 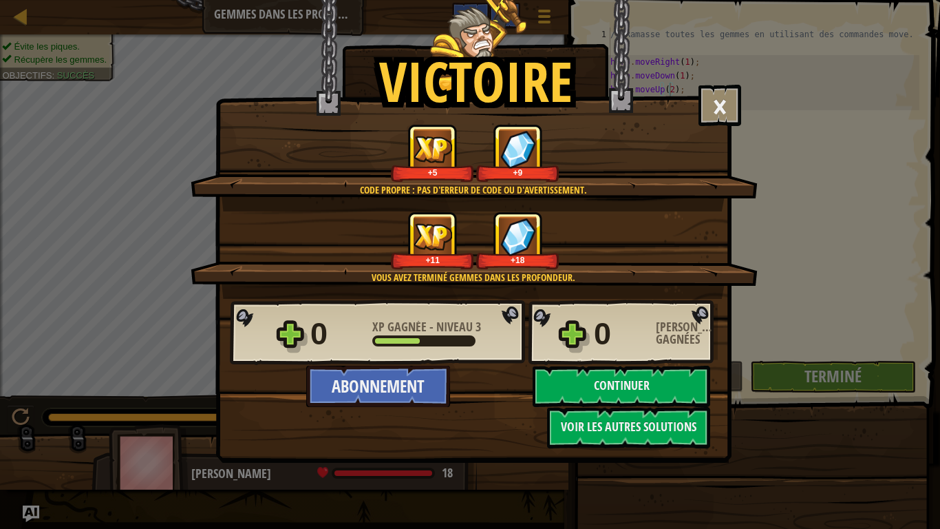 What do you see at coordinates (401, 326) in the screenshot?
I see `span: XP gagnée` at bounding box center [401, 326].